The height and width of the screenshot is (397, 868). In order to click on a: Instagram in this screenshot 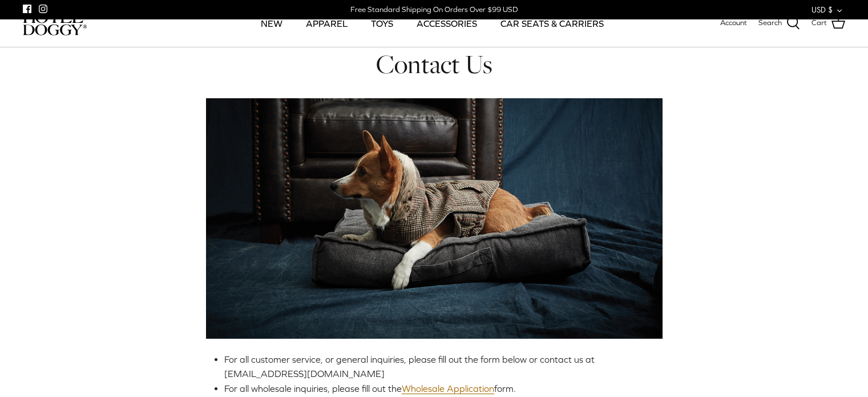, I will do `click(43, 8)`.